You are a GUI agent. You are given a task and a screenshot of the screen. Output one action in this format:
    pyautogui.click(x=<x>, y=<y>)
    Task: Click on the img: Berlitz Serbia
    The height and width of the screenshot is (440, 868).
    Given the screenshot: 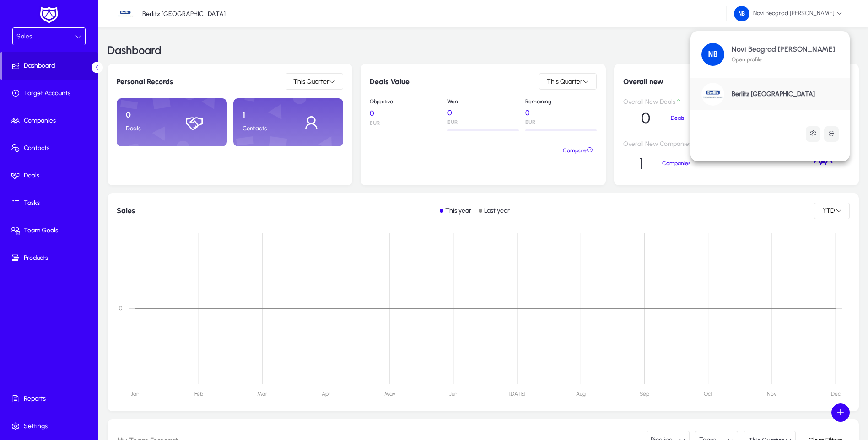 What is the action you would take?
    pyautogui.click(x=713, y=94)
    